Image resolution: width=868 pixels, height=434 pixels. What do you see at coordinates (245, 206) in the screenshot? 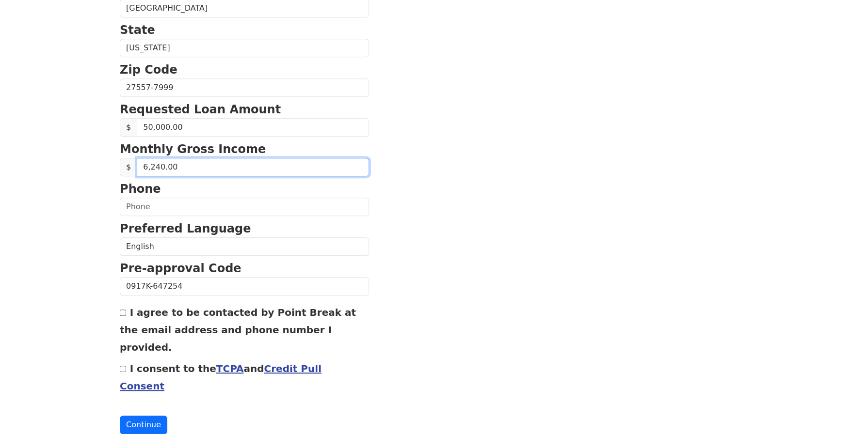
I see `input: Phone` at bounding box center [245, 206].